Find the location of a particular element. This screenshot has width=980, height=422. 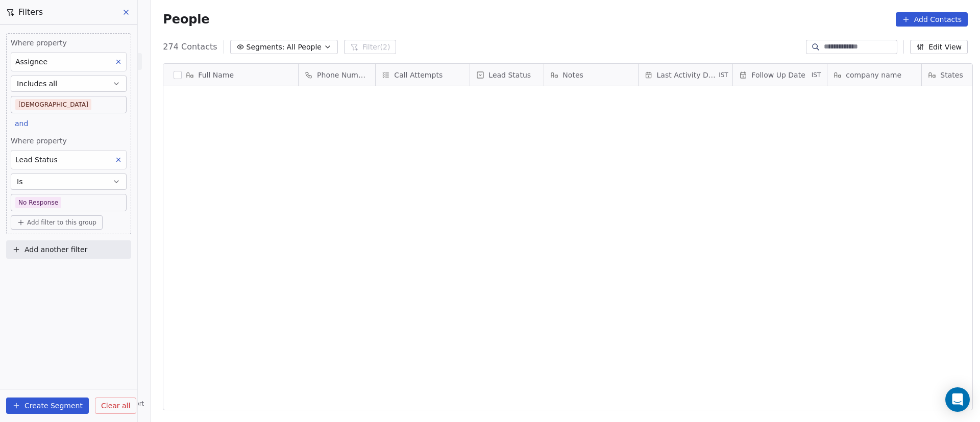

div: Phone Number is located at coordinates (337, 75).